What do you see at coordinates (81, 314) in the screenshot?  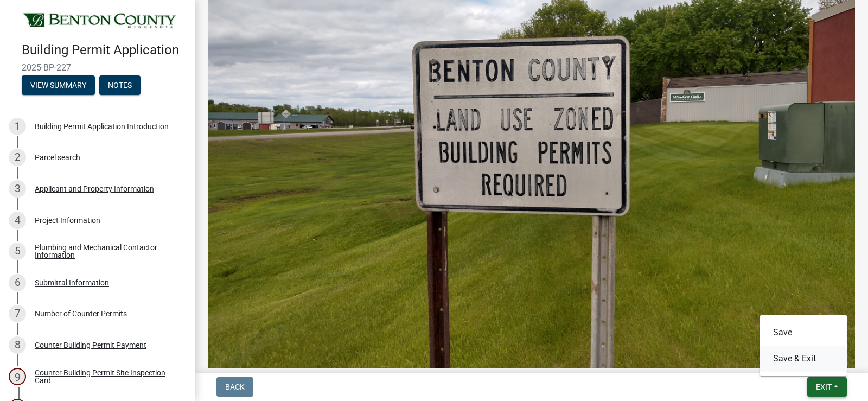 I see `div: Number of Counter Permits` at bounding box center [81, 314].